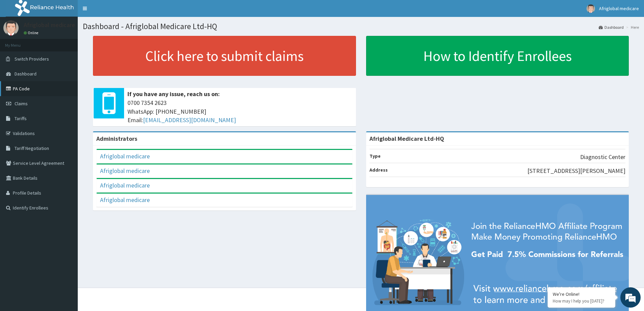  I want to click on span: Tariffs, so click(21, 118).